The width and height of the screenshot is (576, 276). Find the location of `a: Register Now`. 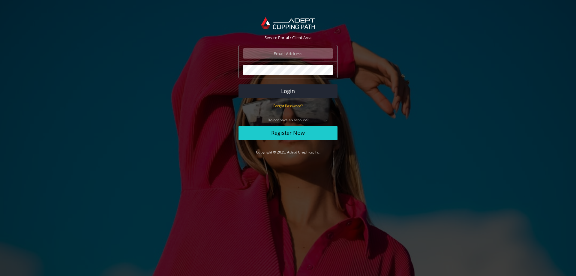

a: Register Now is located at coordinates (288, 133).